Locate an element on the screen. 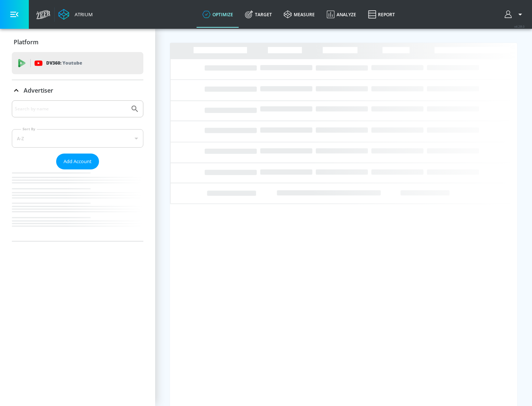  a: Atrium is located at coordinates (75, 14).